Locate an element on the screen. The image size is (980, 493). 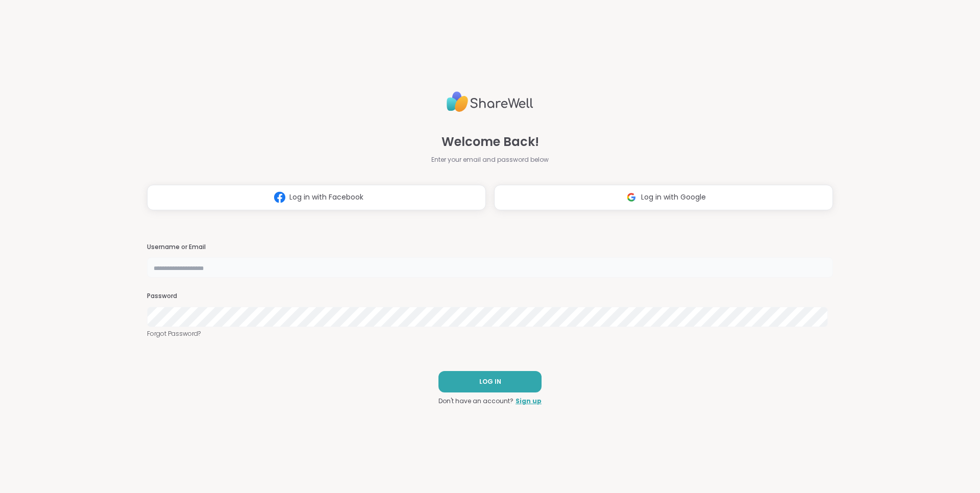
img: ShareWell Logo is located at coordinates (490, 101).